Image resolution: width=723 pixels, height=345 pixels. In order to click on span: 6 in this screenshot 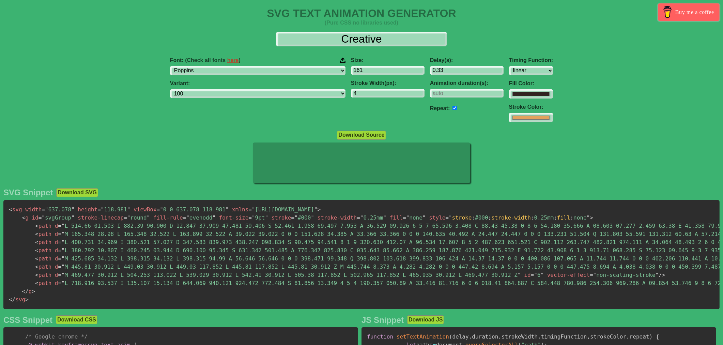, I will do `click(538, 275)`.